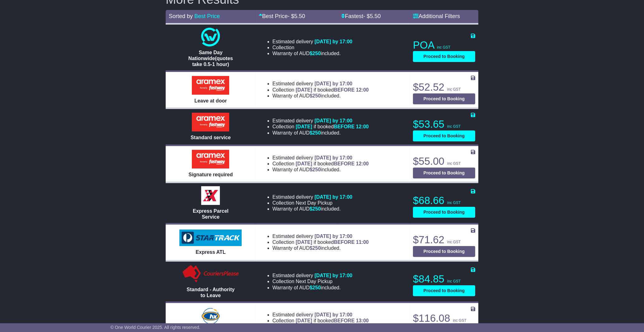 This screenshot has height=332, width=644. What do you see at coordinates (210, 58) in the screenshot?
I see `span: Same Day Nationwide(quotes take 0.5-1 hour)` at bounding box center [210, 58].